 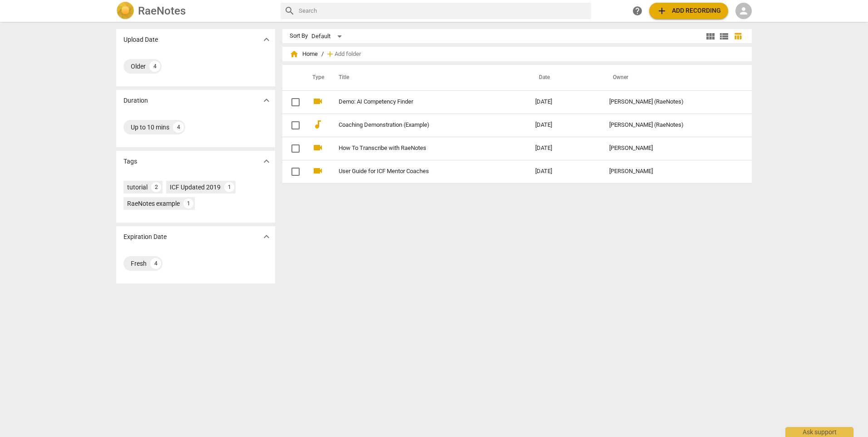 I want to click on a: How To Transcribe with RaeNotes, so click(x=421, y=148).